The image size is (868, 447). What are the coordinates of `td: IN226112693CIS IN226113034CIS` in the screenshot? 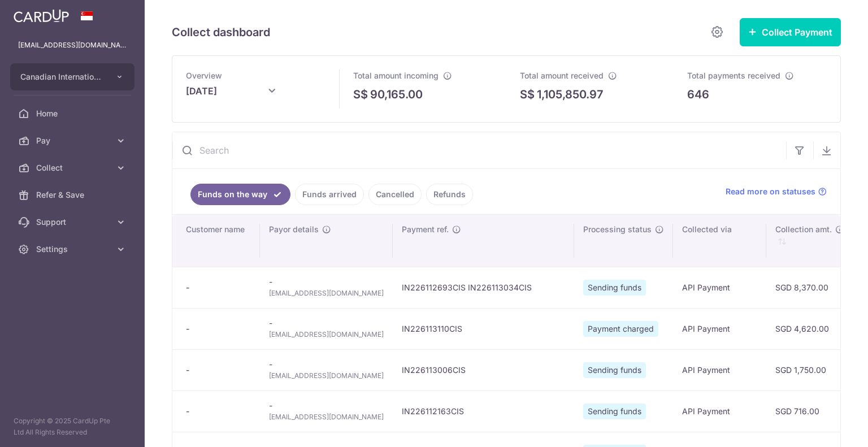 It's located at (483, 287).